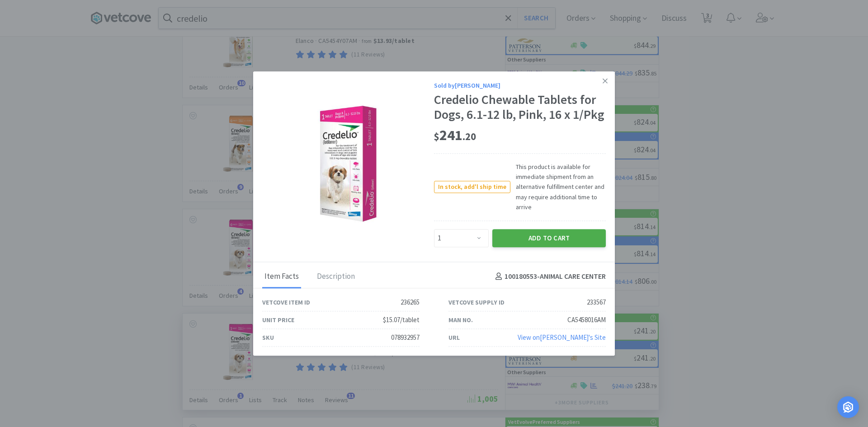  I want to click on h4: 100180553 - ANIMAL CARE CENTER, so click(549, 277).